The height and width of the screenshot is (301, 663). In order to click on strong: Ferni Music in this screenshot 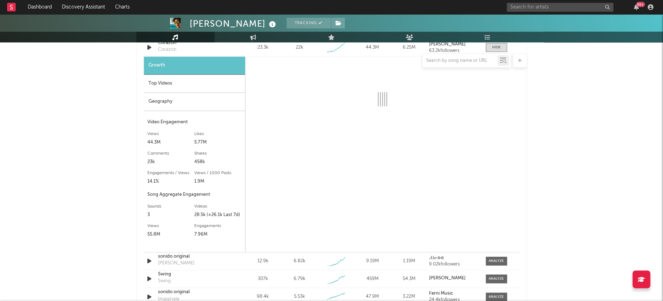, I will do `click(441, 293)`.